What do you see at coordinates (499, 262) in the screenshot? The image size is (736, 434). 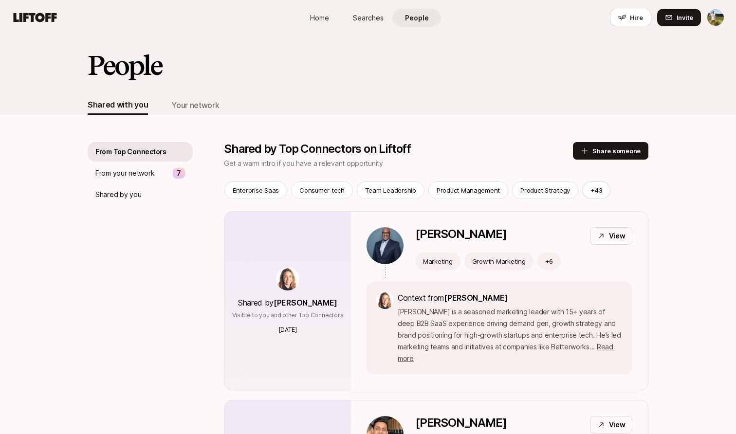 I see `p: Growth Marketing` at bounding box center [499, 262].